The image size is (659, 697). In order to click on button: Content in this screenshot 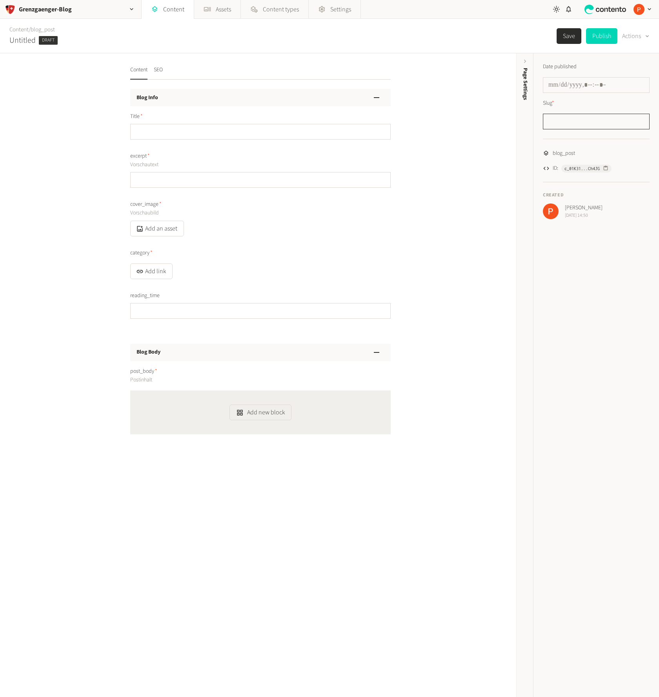, I will do `click(139, 73)`.